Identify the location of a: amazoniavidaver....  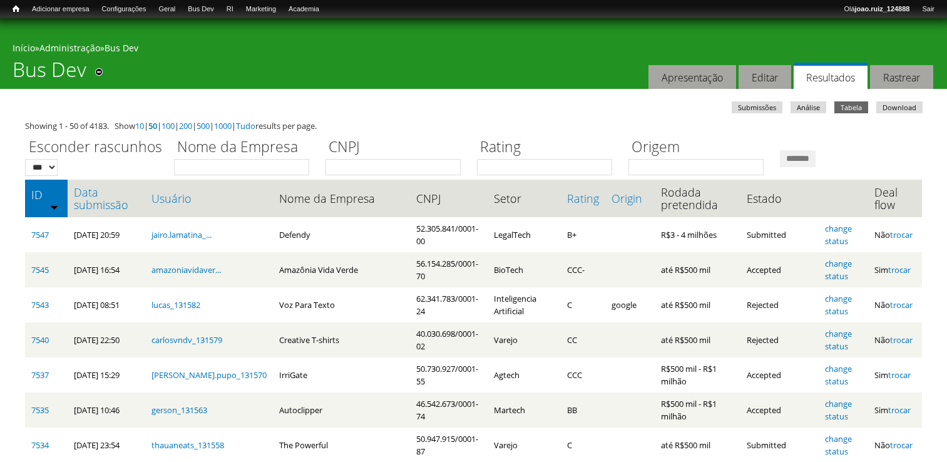
(186, 270).